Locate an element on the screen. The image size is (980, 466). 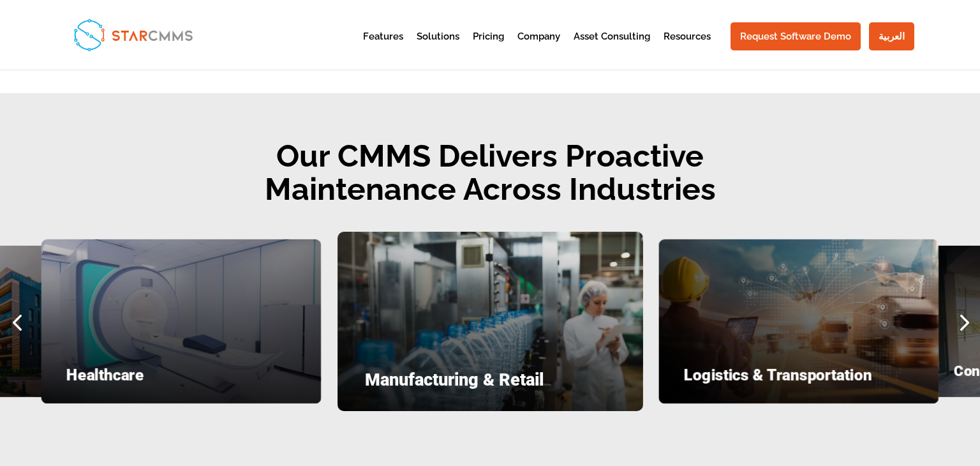
div: Chat Widget is located at coordinates (875, 397).